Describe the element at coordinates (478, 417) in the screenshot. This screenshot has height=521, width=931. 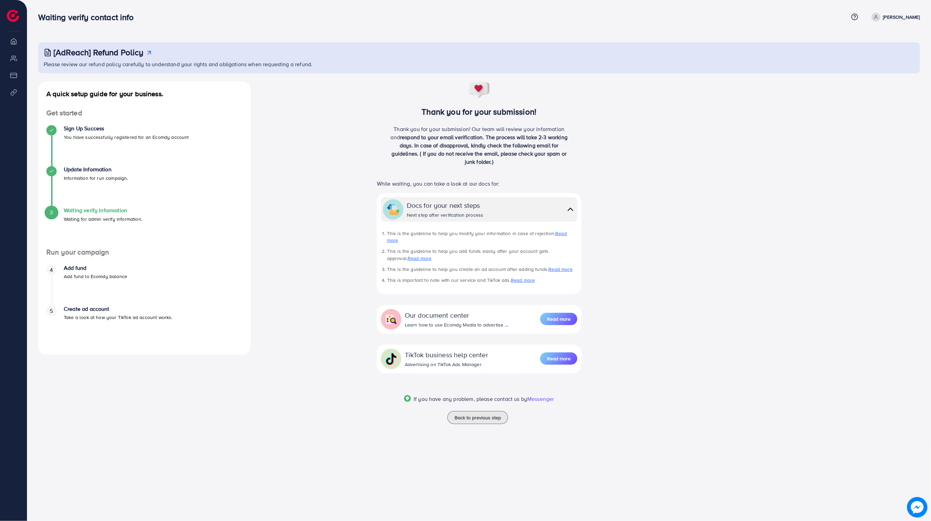
I see `button: Back to previous step` at that location.